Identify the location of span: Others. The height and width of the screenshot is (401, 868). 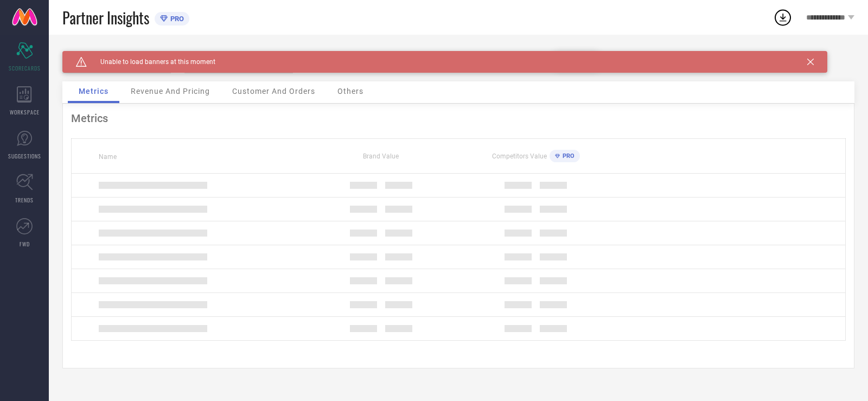
(350, 91).